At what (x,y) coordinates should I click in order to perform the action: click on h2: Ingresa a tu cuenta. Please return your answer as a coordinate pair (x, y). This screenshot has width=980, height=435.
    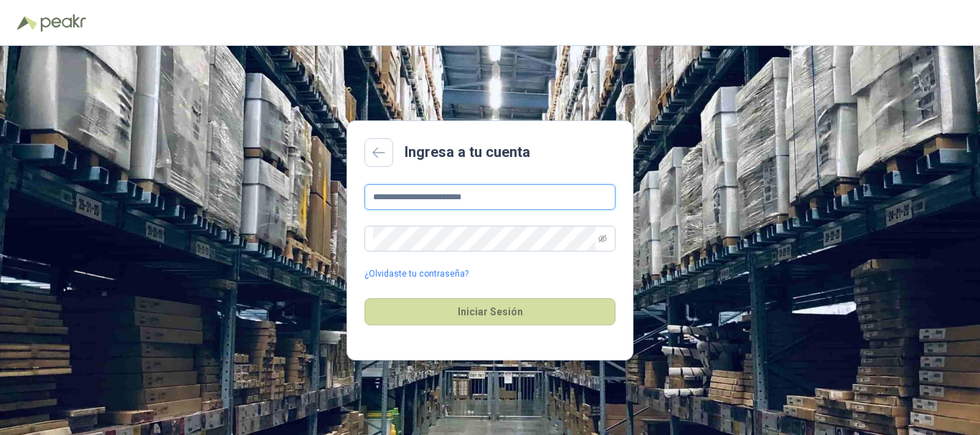
    Looking at the image, I should click on (467, 152).